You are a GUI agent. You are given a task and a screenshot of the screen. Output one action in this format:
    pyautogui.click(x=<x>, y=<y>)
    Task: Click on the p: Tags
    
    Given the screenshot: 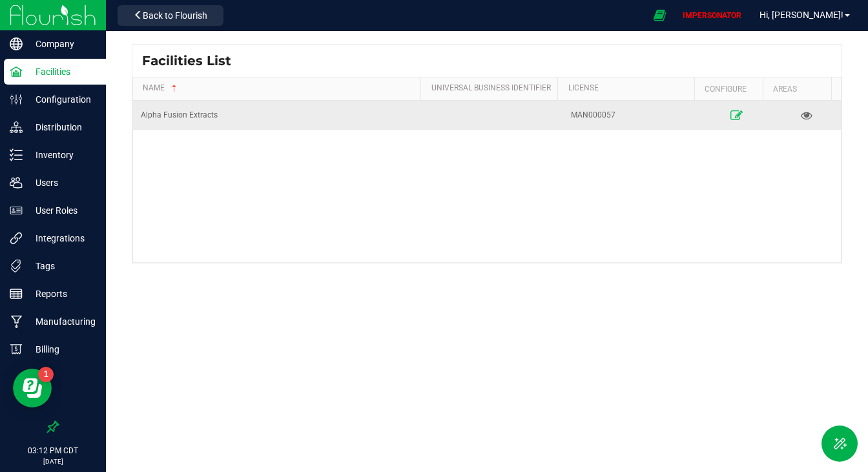 What is the action you would take?
    pyautogui.click(x=61, y=266)
    